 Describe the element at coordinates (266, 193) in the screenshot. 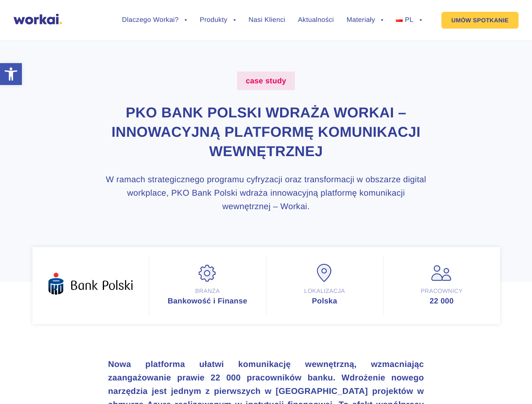

I see `h3: W ramach strategicznego programu cyfryzacji oraz transformacji w obszarze digital workplace, PKO ...` at that location.